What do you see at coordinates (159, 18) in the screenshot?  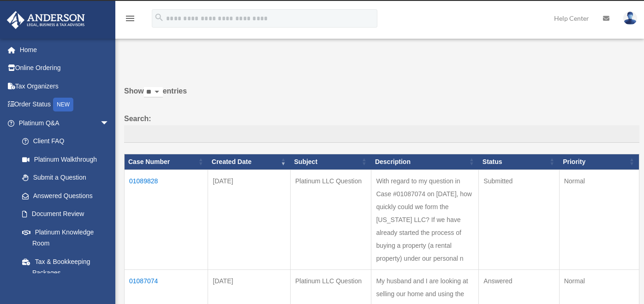 I see `i: search` at bounding box center [159, 18].